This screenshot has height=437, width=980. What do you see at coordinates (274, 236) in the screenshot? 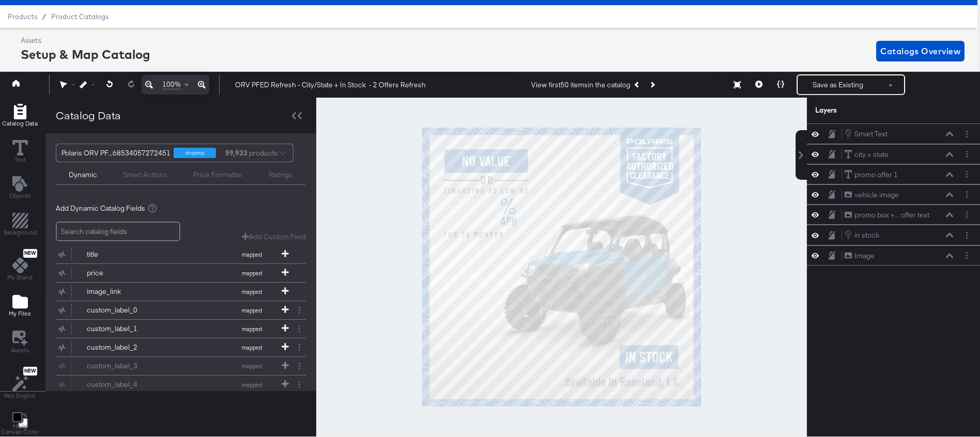
I see `button: Add Custom Field` at bounding box center [274, 236].